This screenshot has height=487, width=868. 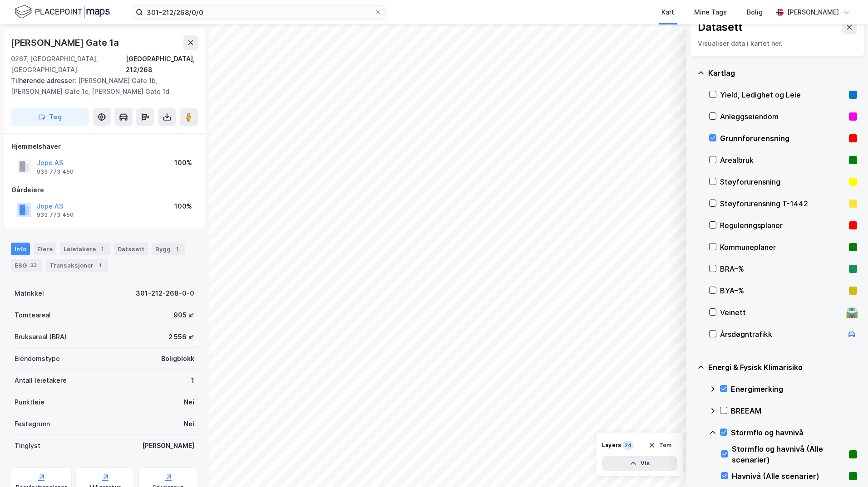 I want to click on button: Tag, so click(x=50, y=117).